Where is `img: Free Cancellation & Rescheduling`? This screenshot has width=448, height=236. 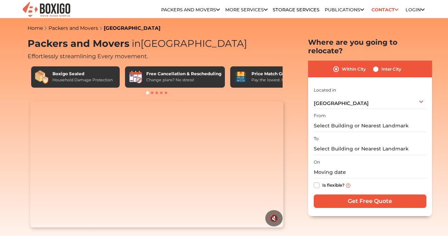
img: Free Cancellation & Rescheduling is located at coordinates (136, 77).